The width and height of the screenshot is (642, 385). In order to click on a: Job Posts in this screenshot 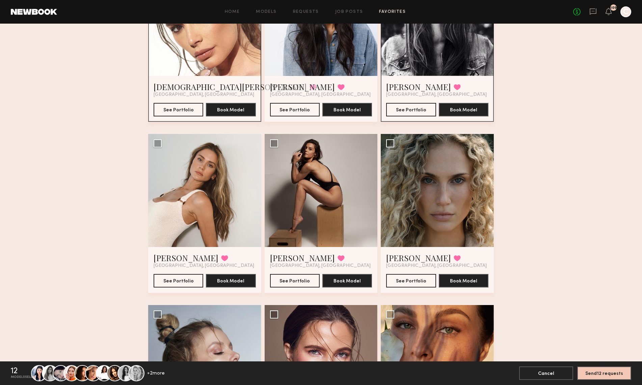, I will do `click(349, 12)`.